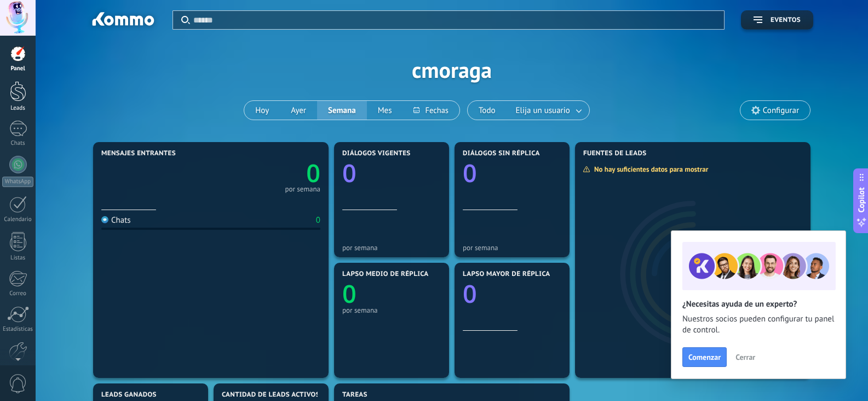  What do you see at coordinates (778, 20) in the screenshot?
I see `button: Eventos` at bounding box center [778, 20].